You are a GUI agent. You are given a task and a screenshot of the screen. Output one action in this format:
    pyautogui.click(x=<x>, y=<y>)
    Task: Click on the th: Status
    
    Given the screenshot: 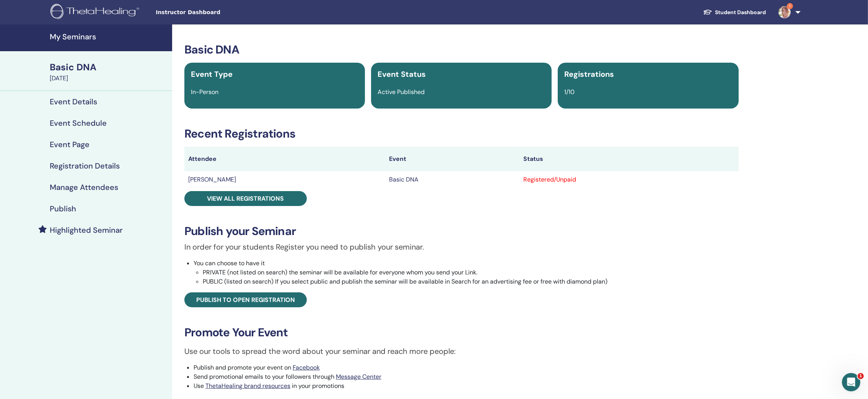 What is the action you would take?
    pyautogui.click(x=628, y=159)
    